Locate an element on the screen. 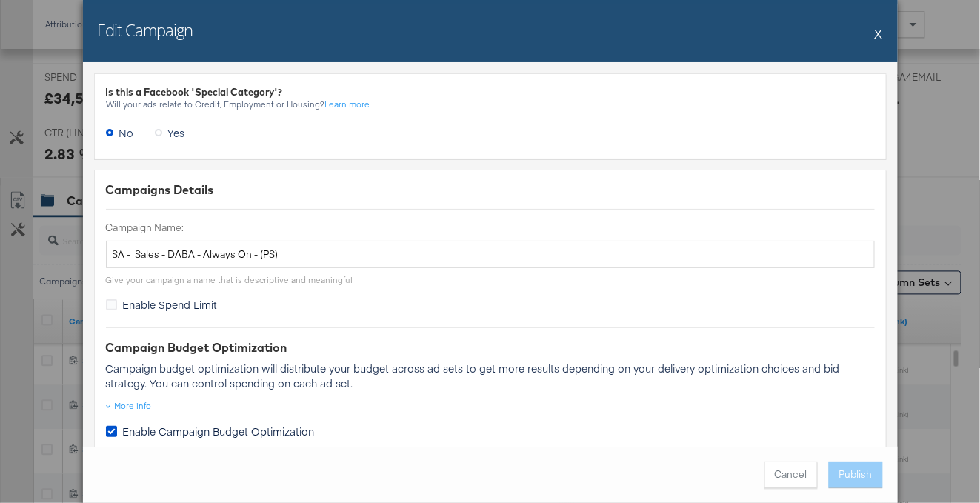  label: Campaign Name: is located at coordinates (491, 227).